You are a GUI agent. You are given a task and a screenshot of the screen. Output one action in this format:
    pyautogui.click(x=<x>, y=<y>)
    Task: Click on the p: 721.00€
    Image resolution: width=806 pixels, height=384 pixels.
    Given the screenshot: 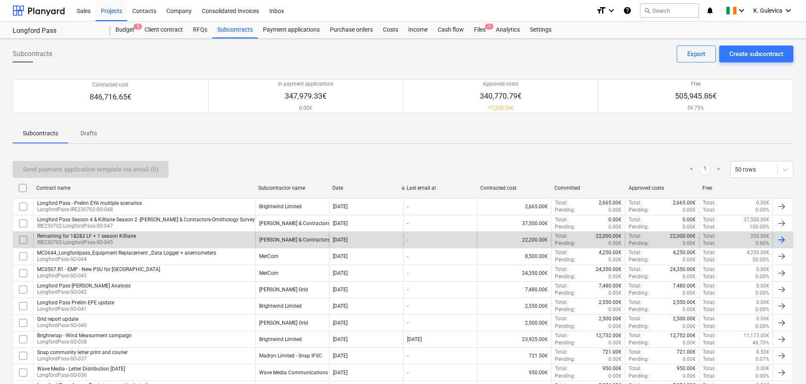 What is the action you would take?
    pyautogui.click(x=686, y=352)
    